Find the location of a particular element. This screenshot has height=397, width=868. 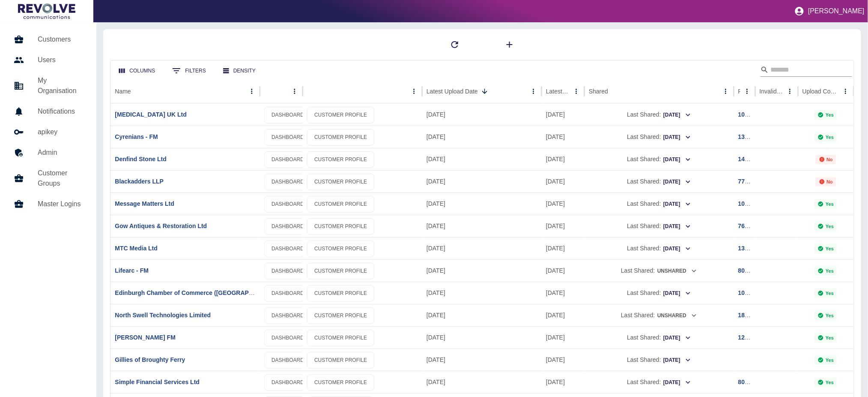

div: 17 Aug 2025 is located at coordinates (563, 249).